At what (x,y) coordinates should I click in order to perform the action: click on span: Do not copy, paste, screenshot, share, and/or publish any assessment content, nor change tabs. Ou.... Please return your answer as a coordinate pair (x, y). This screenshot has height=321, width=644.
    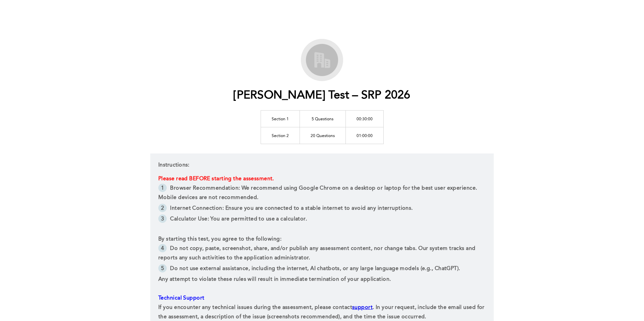
    Looking at the image, I should click on (318, 253).